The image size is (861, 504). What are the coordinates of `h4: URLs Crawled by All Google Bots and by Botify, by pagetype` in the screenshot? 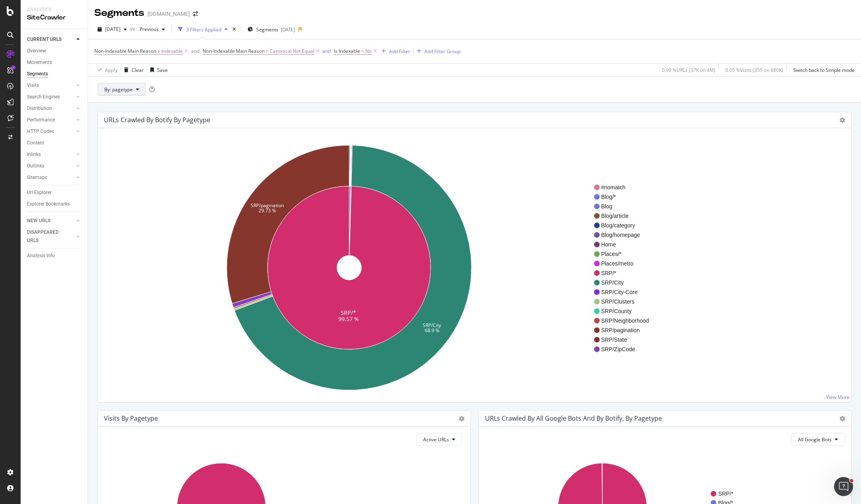 It's located at (574, 418).